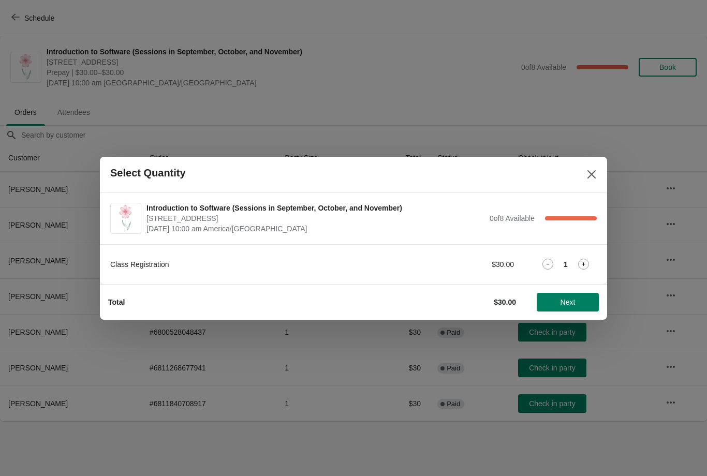  What do you see at coordinates (512, 218) in the screenshot?
I see `span: 0 of 8 Available` at bounding box center [512, 218].